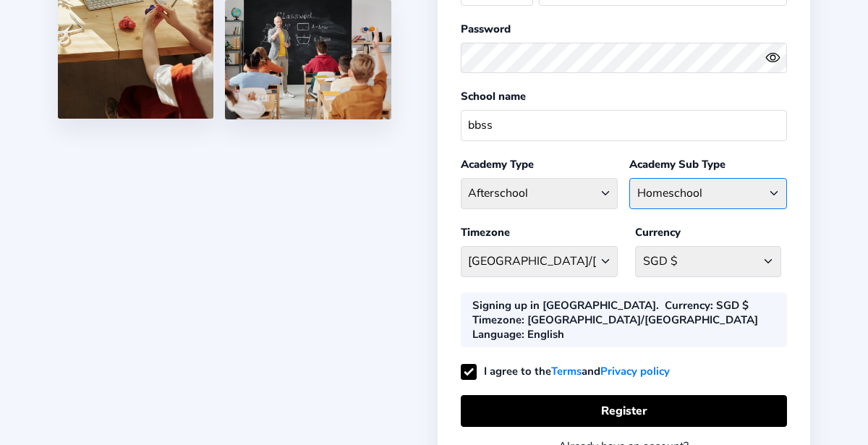  I want to click on a: Privacy policy, so click(635, 371).